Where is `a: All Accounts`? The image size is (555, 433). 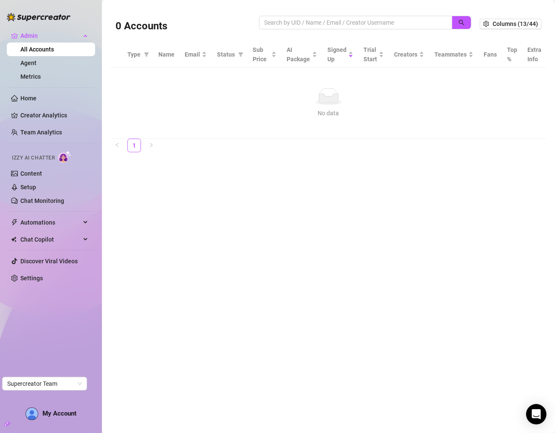 a: All Accounts is located at coordinates (37, 49).